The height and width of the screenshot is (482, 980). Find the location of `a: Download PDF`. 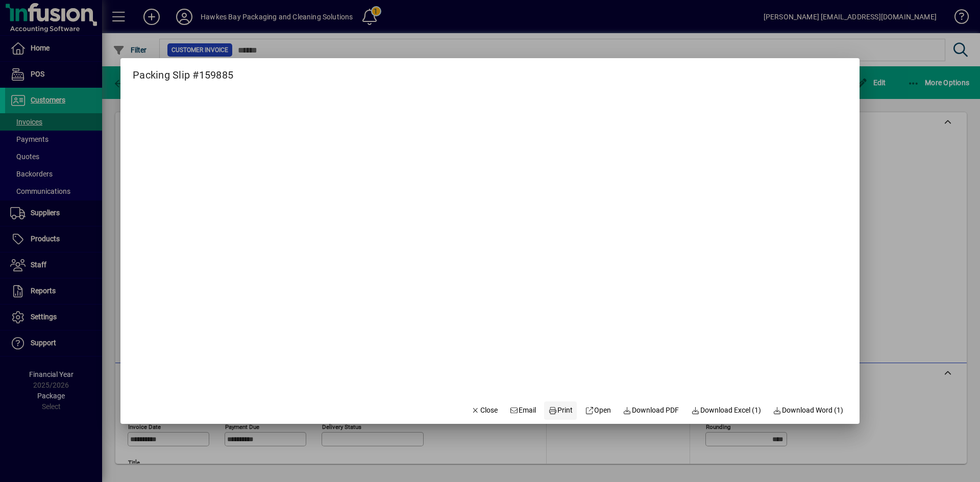

a: Download PDF is located at coordinates (652, 411).